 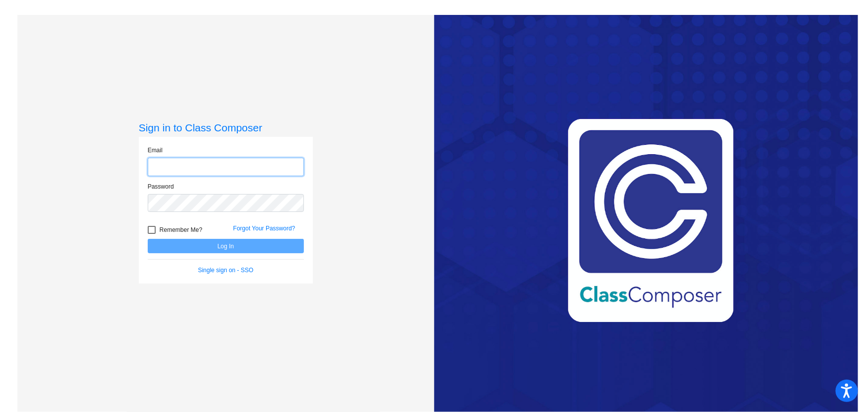 I want to click on span: Remember Me?, so click(x=181, y=230).